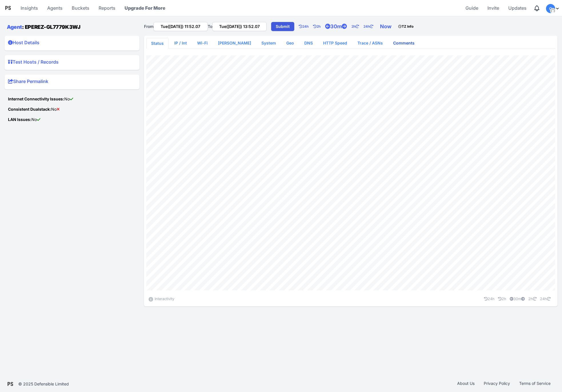 The height and width of the screenshot is (392, 562). I want to click on strong: Internet Connectivity Issues:, so click(36, 99).